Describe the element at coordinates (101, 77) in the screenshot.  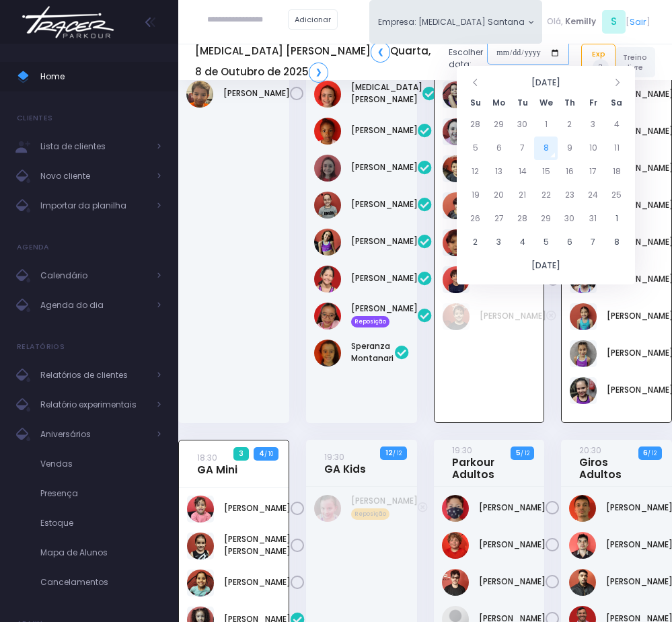
I see `span: Home` at that location.